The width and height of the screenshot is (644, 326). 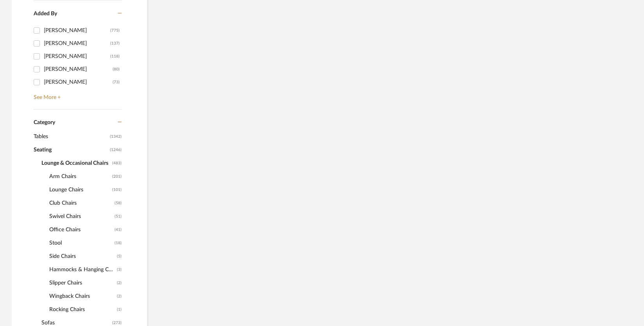 What do you see at coordinates (115, 44) in the screenshot?
I see `div: (137)` at bounding box center [115, 44].